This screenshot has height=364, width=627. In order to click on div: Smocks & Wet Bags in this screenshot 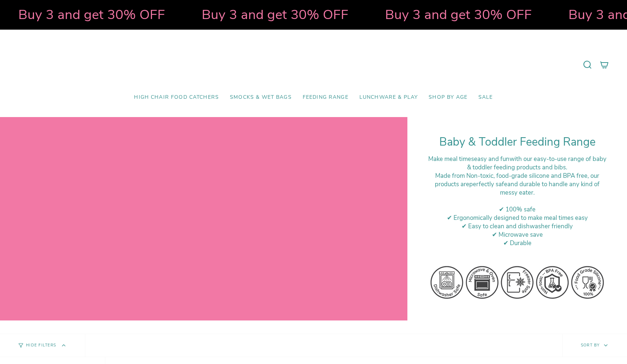, I will do `click(261, 97)`.